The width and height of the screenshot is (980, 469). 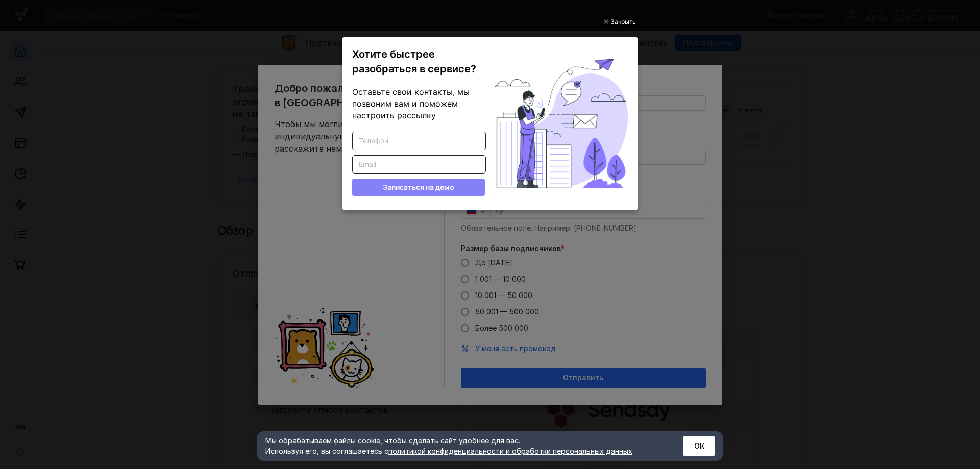 What do you see at coordinates (699, 446) in the screenshot?
I see `button: ОК` at bounding box center [699, 446].